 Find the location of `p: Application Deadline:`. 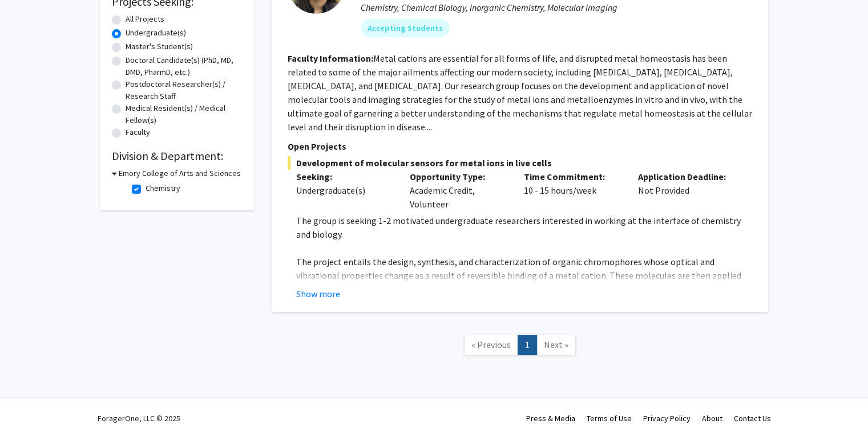

p: Application Deadline: is located at coordinates (687, 177).